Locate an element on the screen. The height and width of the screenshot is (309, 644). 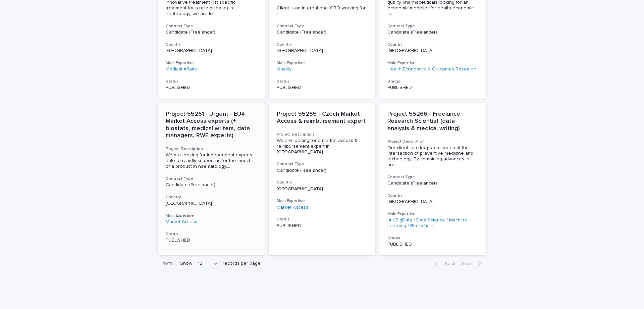
a: Project 55266 - Freelance Research Scientist (data analysis & medical writing)Project Description... is located at coordinates (433, 179).